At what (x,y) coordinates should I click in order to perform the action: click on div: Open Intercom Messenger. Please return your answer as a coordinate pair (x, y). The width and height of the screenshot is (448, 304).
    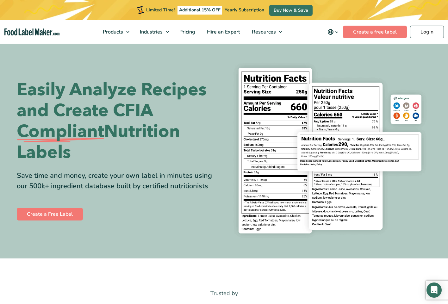
    Looking at the image, I should click on (435, 290).